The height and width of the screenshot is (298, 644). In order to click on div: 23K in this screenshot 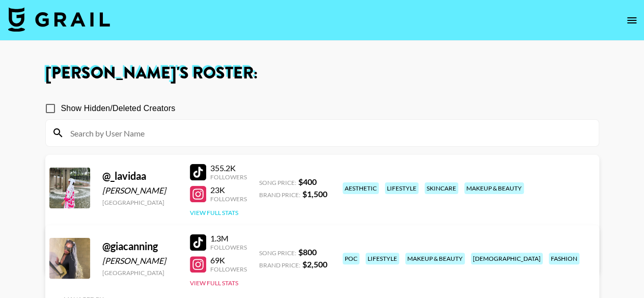, I will do `click(228, 190)`.